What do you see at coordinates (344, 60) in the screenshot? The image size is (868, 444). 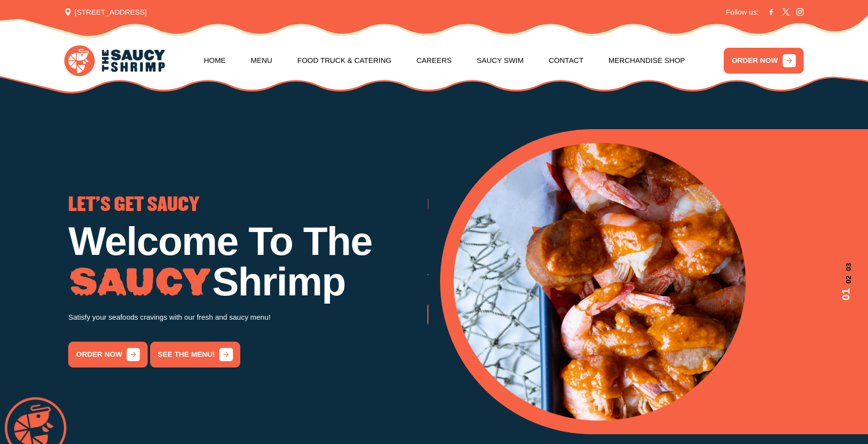 I see `a: Food Truck & Catering` at bounding box center [344, 60].